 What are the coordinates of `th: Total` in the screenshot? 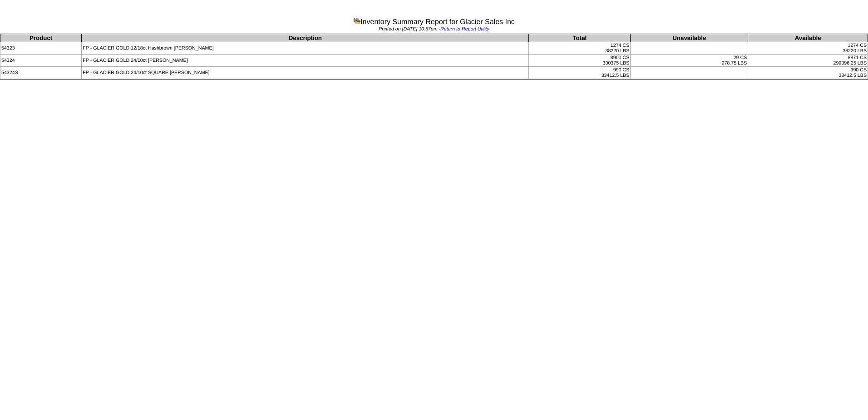 It's located at (580, 38).